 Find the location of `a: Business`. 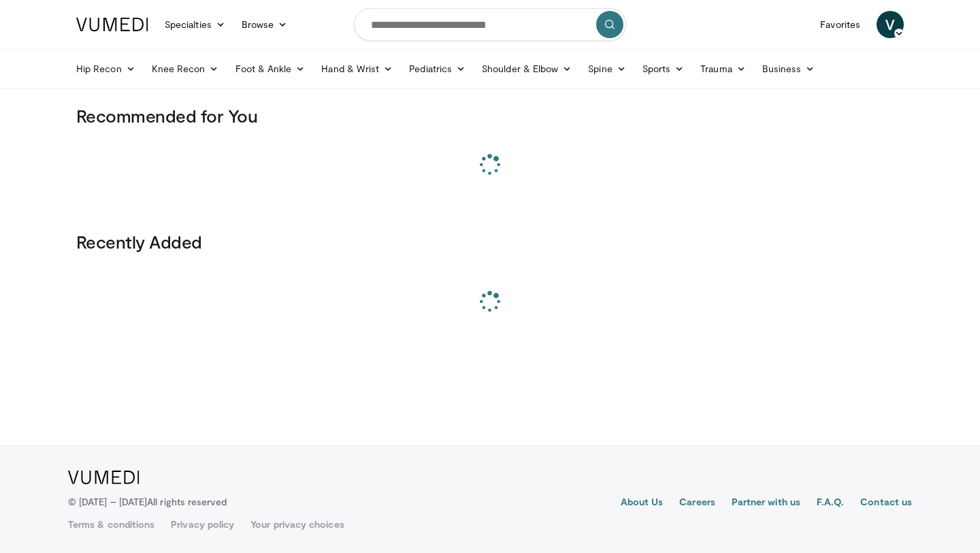

a: Business is located at coordinates (789, 69).